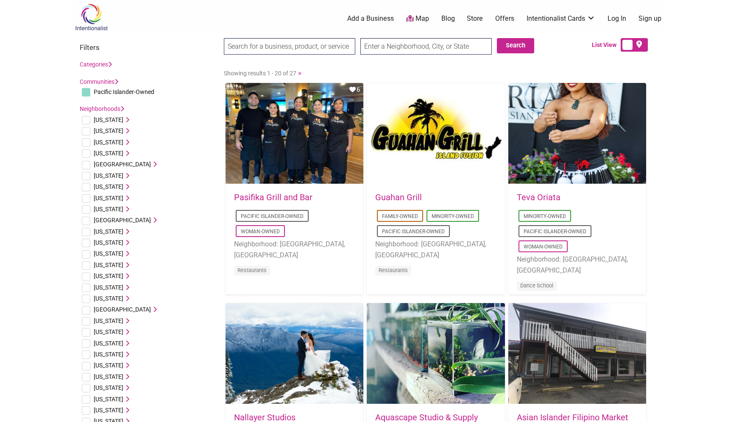 The height and width of the screenshot is (422, 736). Describe the element at coordinates (538, 197) in the screenshot. I see `a: Teva Oriata` at that location.